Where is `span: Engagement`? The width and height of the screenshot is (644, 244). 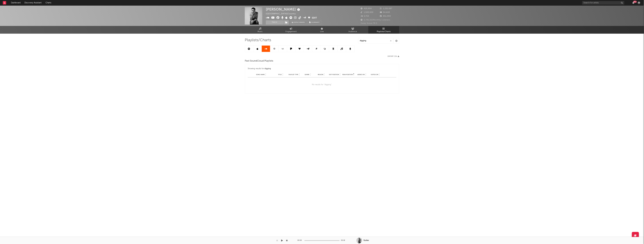 span: Engagement is located at coordinates (291, 32).